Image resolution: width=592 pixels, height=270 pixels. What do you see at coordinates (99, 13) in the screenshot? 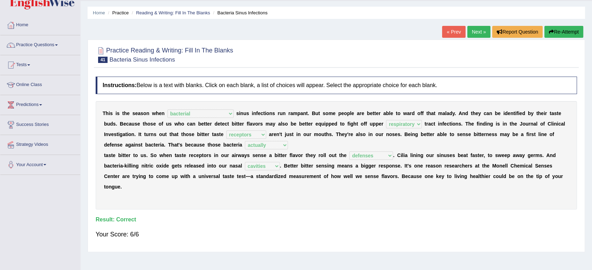
I see `a: Home` at bounding box center [99, 13].